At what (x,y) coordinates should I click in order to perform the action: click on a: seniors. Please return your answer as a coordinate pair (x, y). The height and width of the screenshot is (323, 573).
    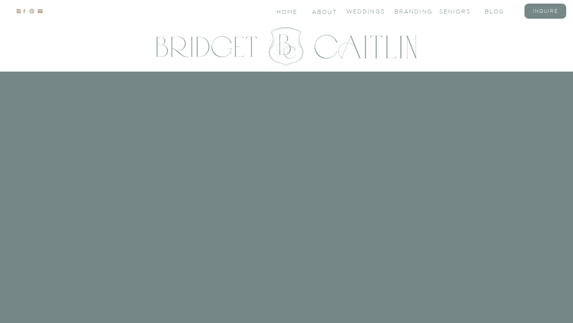
    Looking at the image, I should click on (455, 11).